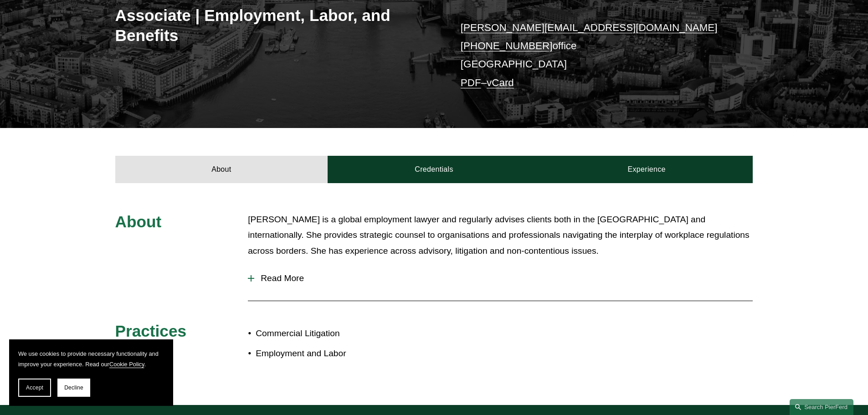  Describe the element at coordinates (345, 353) in the screenshot. I see `p: Employment and Labor` at that location.